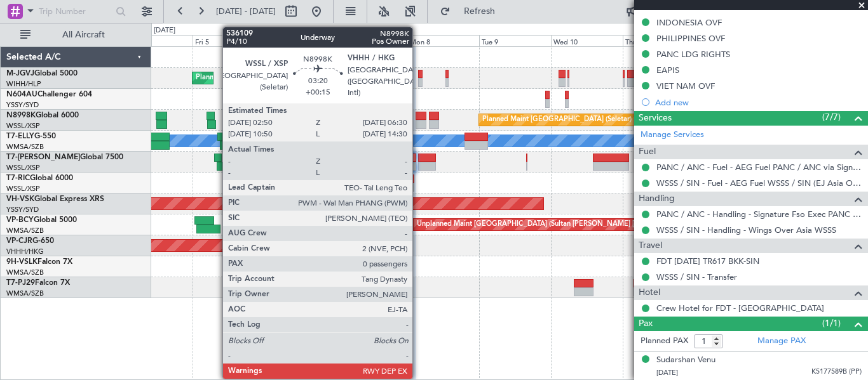  Describe the element at coordinates (371, 41) in the screenshot. I see `div: Sun 7` at that location.